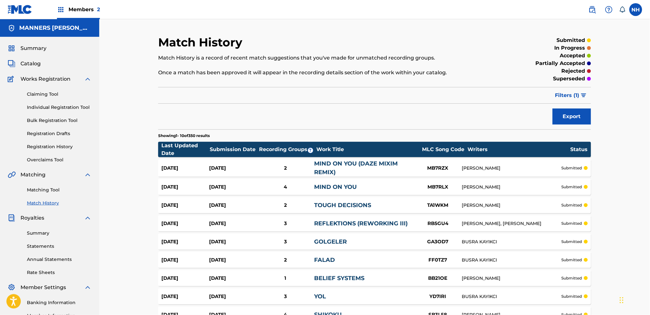 Image resolution: width=650 pixels, height=315 pixels. What do you see at coordinates (584, 95) in the screenshot?
I see `img: filter` at bounding box center [584, 95].